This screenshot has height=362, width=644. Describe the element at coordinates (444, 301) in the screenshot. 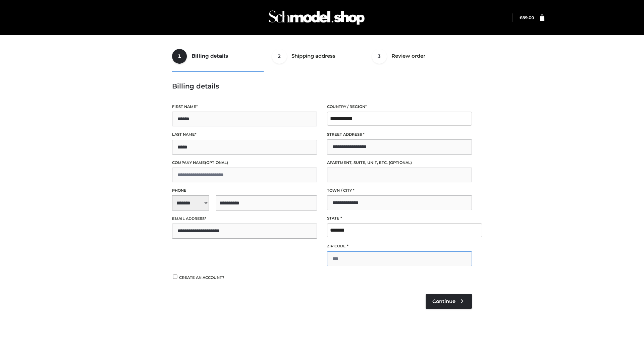

I see `span: Continue` at that location.